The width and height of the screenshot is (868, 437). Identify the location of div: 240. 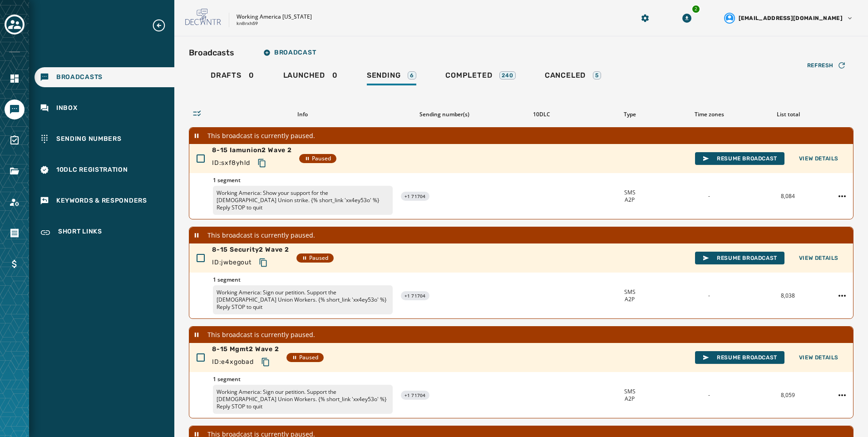
(507, 76).